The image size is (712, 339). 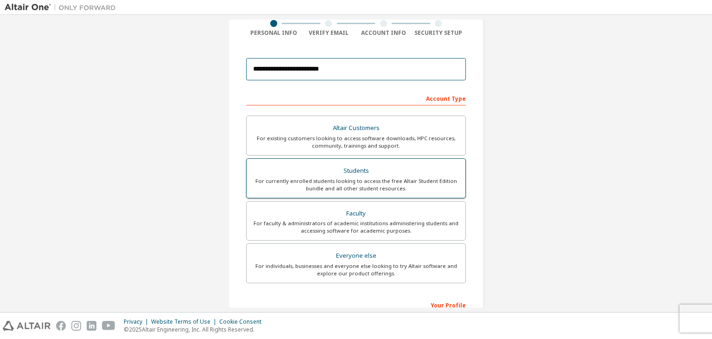 What do you see at coordinates (26, 325) in the screenshot?
I see `img: altair_logo.svg` at bounding box center [26, 325].